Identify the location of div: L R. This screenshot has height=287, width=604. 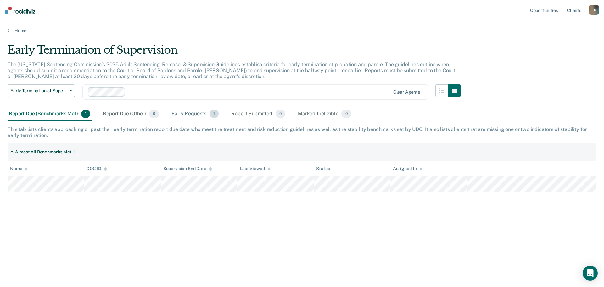
(594, 10).